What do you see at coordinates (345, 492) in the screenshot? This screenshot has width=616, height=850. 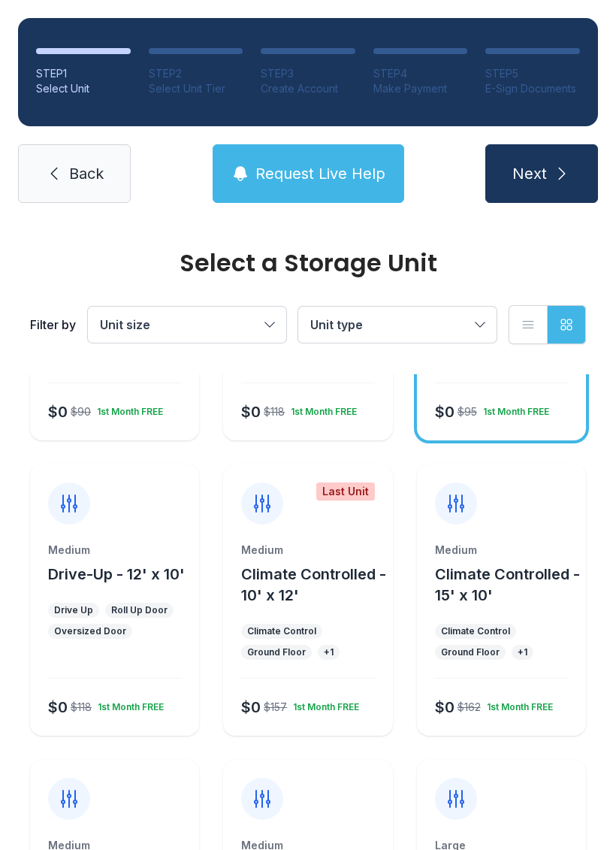 I see `div: Last Unit` at bounding box center [345, 492].